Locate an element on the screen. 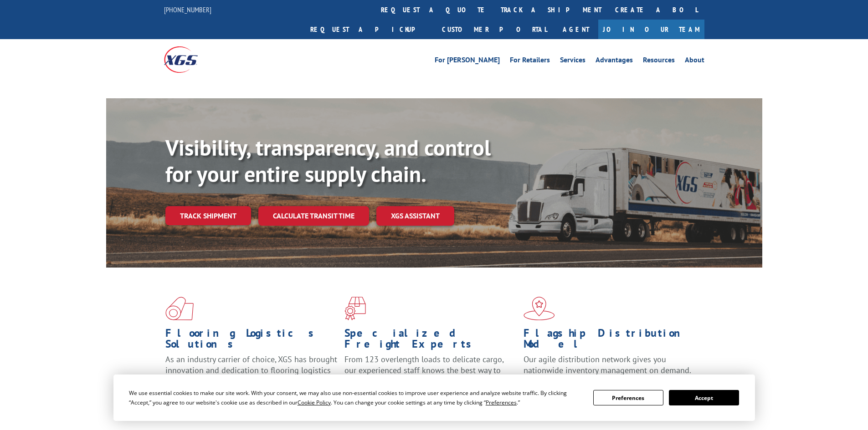 Image resolution: width=868 pixels, height=430 pixels. a: Calculate transit time is located at coordinates (314, 216).